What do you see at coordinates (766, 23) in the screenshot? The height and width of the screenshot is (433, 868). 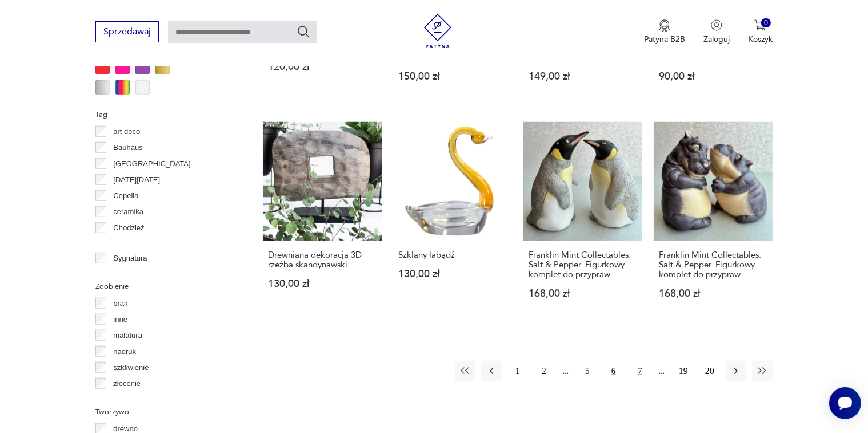 I see `div: 0` at bounding box center [766, 23].